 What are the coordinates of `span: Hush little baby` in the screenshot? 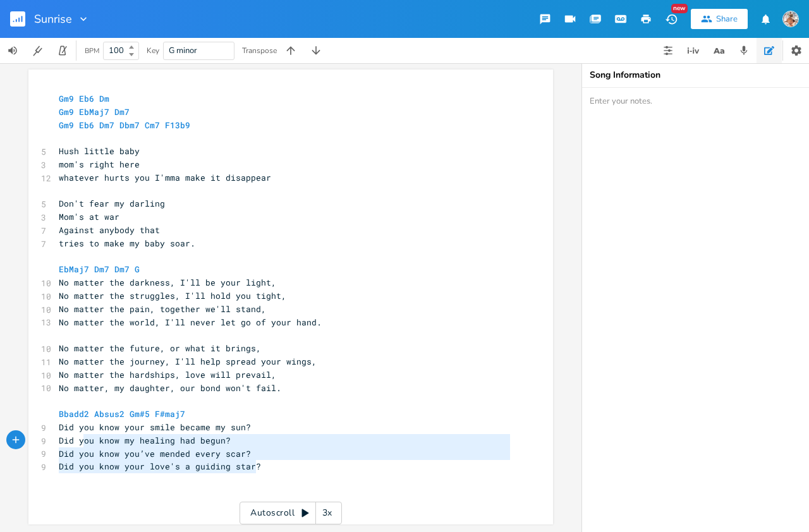 It's located at (99, 151).